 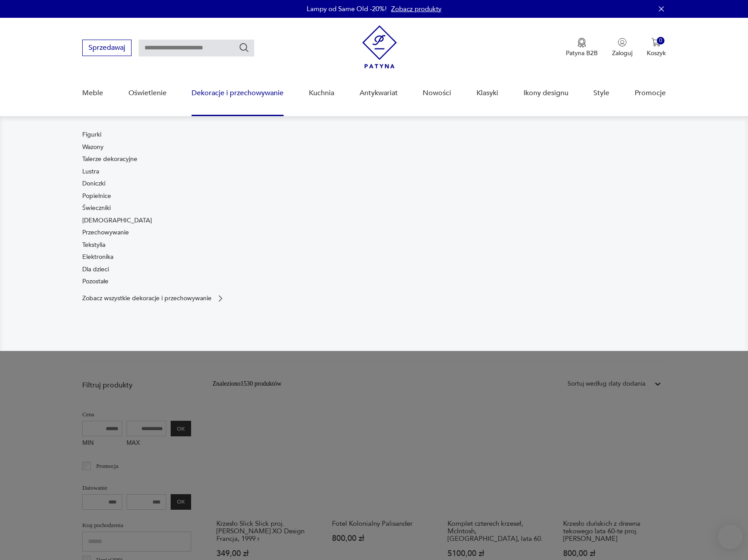 I want to click on button: Zaloguj, so click(x=622, y=48).